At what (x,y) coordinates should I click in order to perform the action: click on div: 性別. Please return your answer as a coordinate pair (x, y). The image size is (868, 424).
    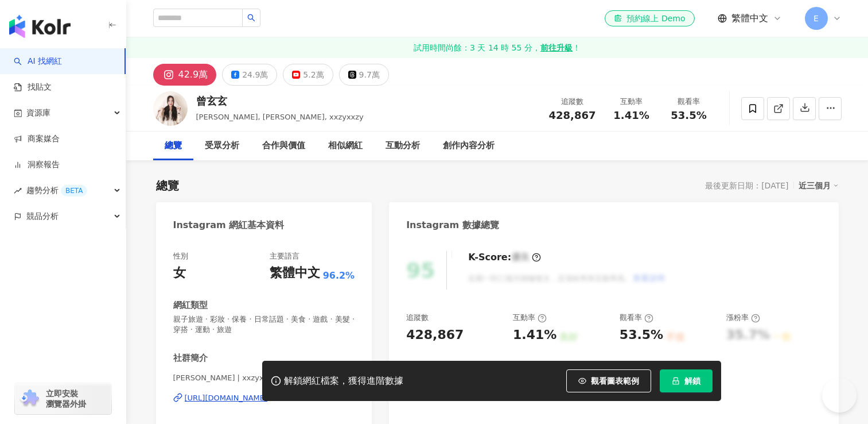
    Looking at the image, I should click on (180, 256).